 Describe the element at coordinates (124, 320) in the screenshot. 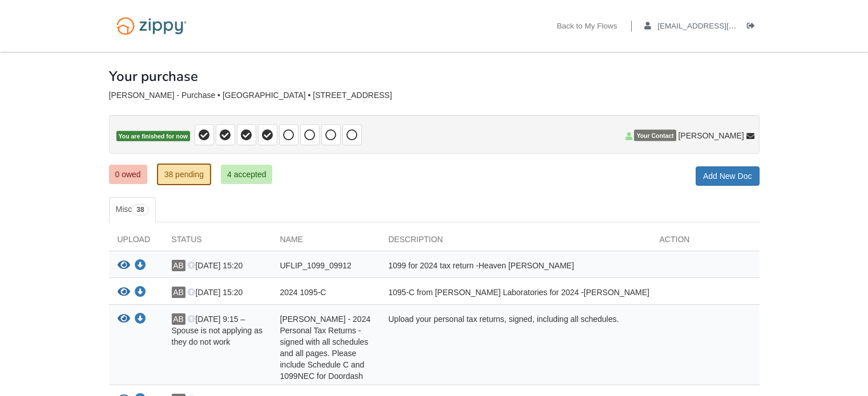

I see `button: View Anna Byrom - 2024 Personal Tax Returns - signed with all schedules and all pages. Please inc...` at that location.